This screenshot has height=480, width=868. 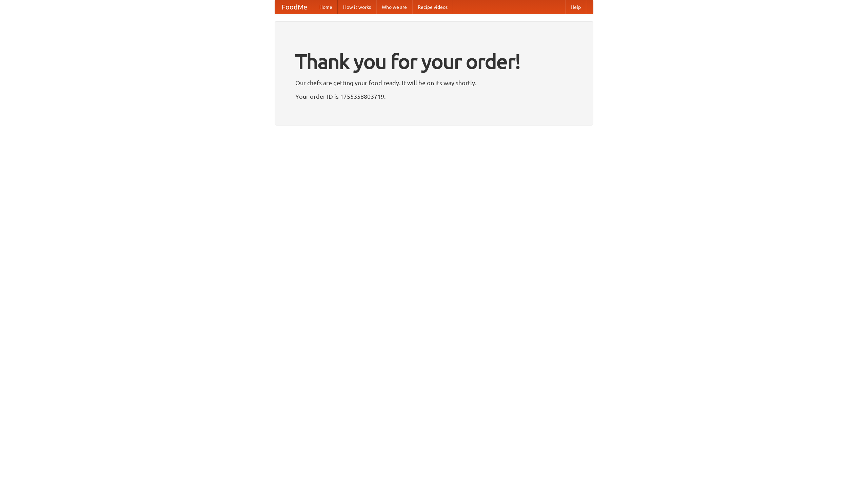 I want to click on a: Home, so click(x=326, y=7).